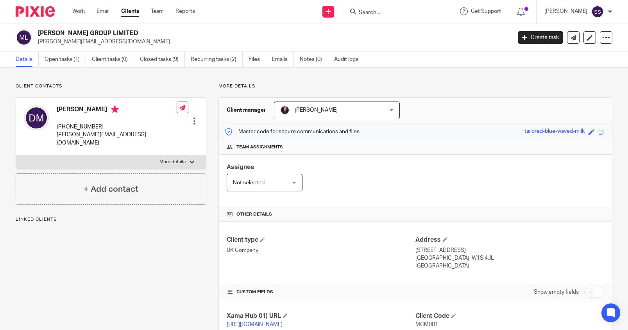 This screenshot has width=628, height=330. I want to click on a: Reports, so click(185, 11).